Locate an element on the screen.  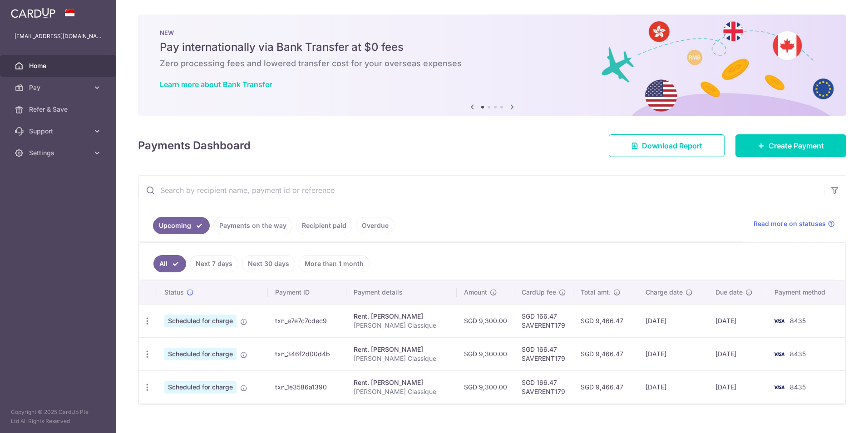
span: Create Payment is located at coordinates (796, 145).